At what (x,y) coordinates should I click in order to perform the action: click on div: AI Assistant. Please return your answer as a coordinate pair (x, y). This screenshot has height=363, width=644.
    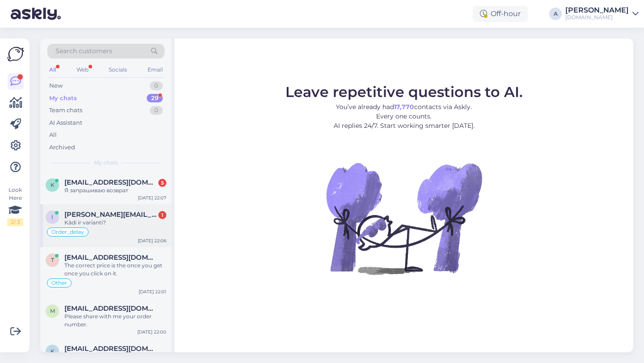
    Looking at the image, I should click on (66, 123).